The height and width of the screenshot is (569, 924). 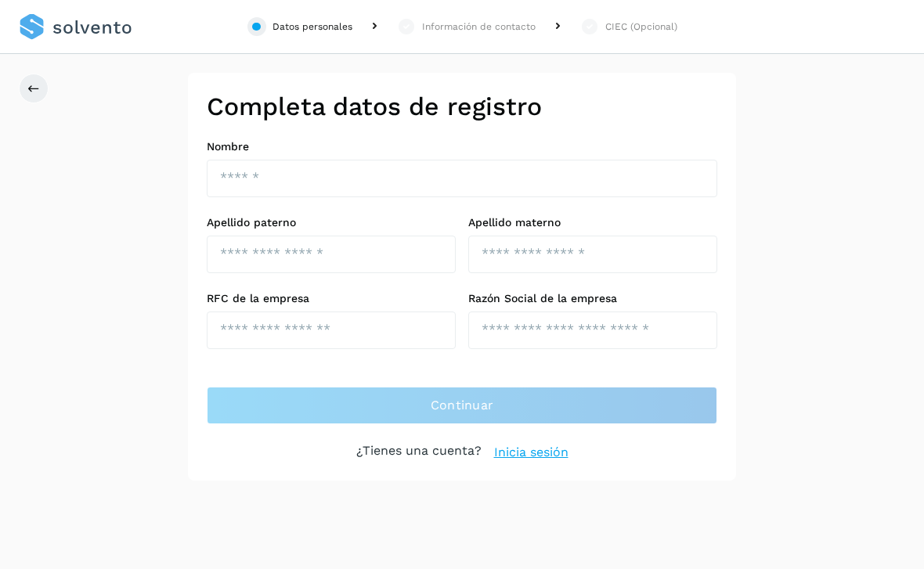 What do you see at coordinates (331, 298) in the screenshot?
I see `label: RFC de la empresa` at bounding box center [331, 298].